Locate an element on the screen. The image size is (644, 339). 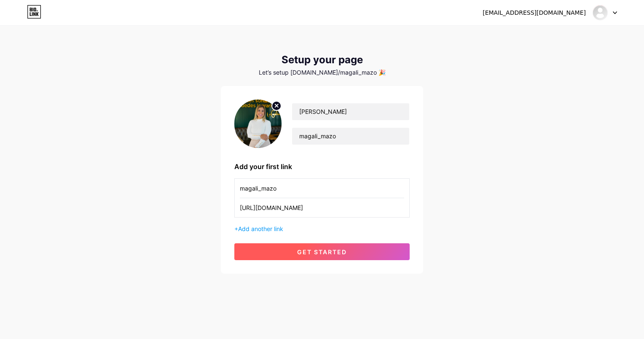
input: URL (https://instagram.com/yourname) is located at coordinates (322, 207).